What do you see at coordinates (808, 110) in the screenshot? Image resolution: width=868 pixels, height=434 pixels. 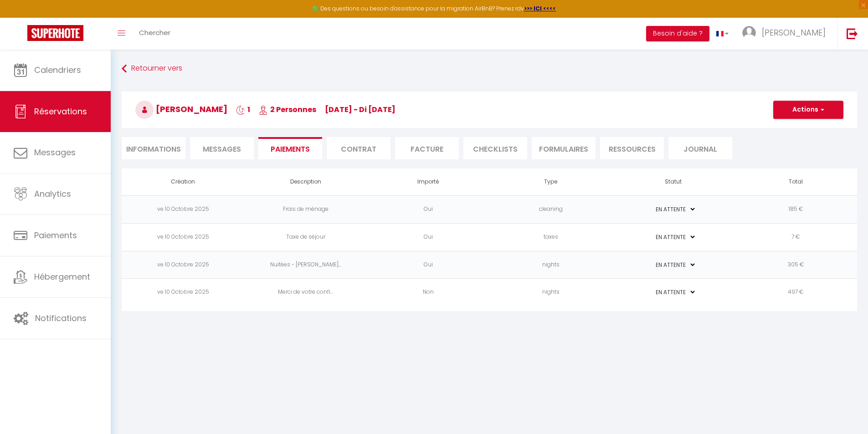 I see `button: Actions` at bounding box center [808, 110].